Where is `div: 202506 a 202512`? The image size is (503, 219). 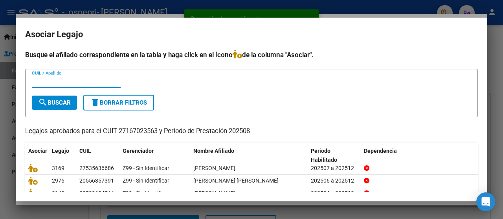 div: 202506 a 202512 is located at coordinates (334, 181).